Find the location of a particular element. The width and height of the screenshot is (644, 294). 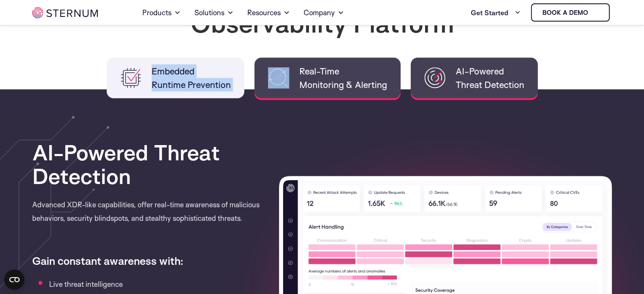

a: Get Started is located at coordinates (496, 13).